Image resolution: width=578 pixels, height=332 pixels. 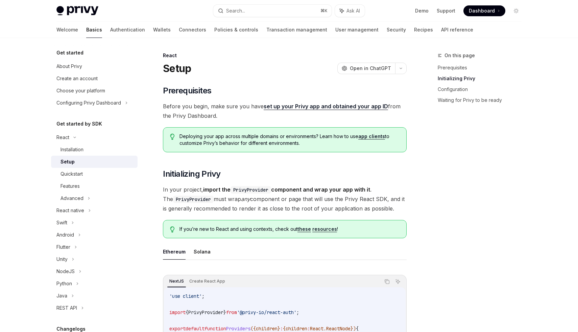 I want to click on a: User management, so click(x=357, y=30).